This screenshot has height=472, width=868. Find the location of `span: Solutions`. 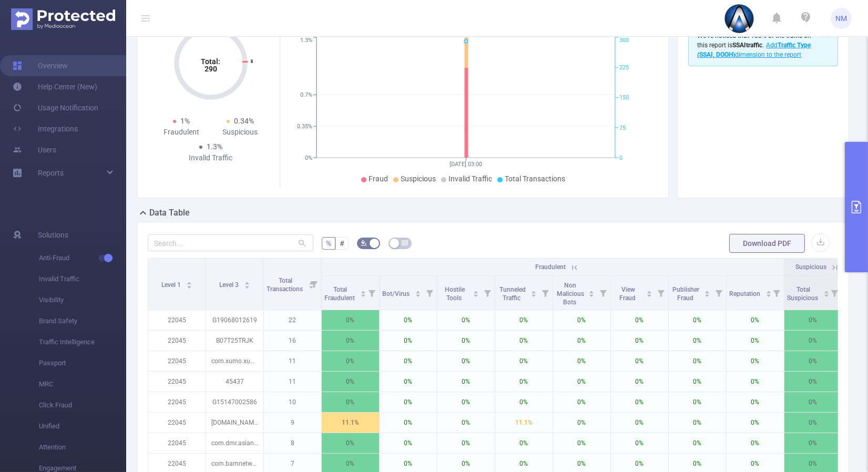

span: Solutions is located at coordinates (53, 235).